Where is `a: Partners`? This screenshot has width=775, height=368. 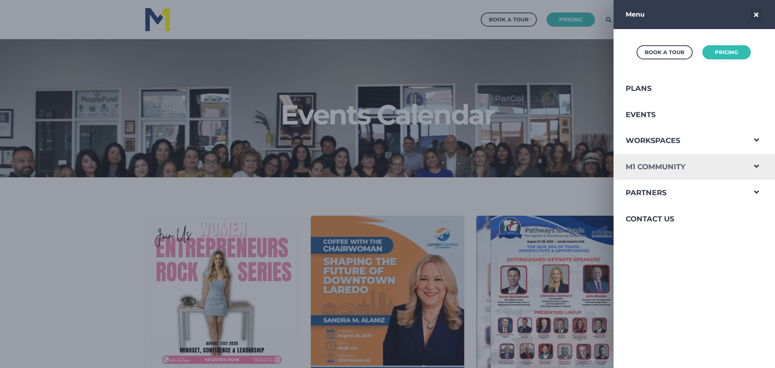
a: Partners is located at coordinates (680, 193).